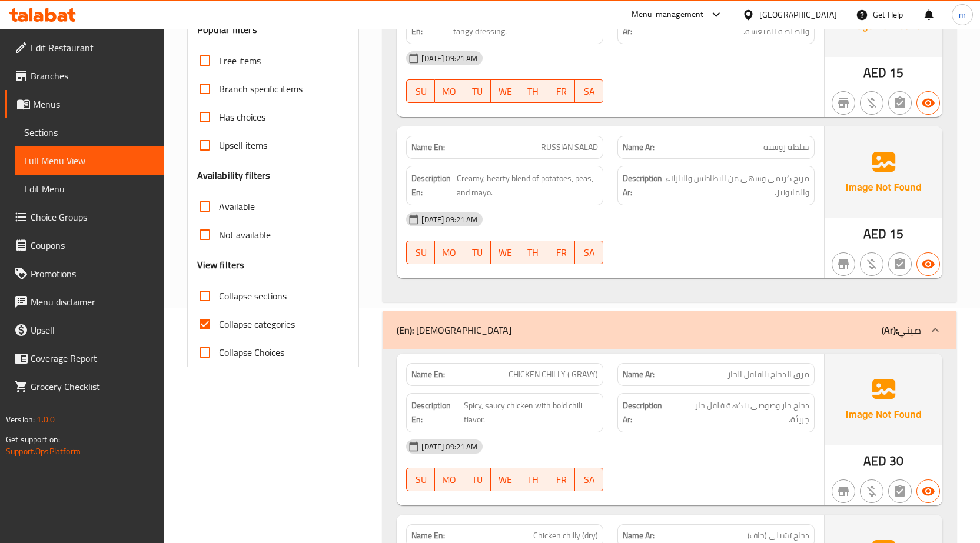 The height and width of the screenshot is (543, 980). Describe the element at coordinates (530, 413) in the screenshot. I see `span: Spicy, saucy chicken with bold chili flavor.` at that location.